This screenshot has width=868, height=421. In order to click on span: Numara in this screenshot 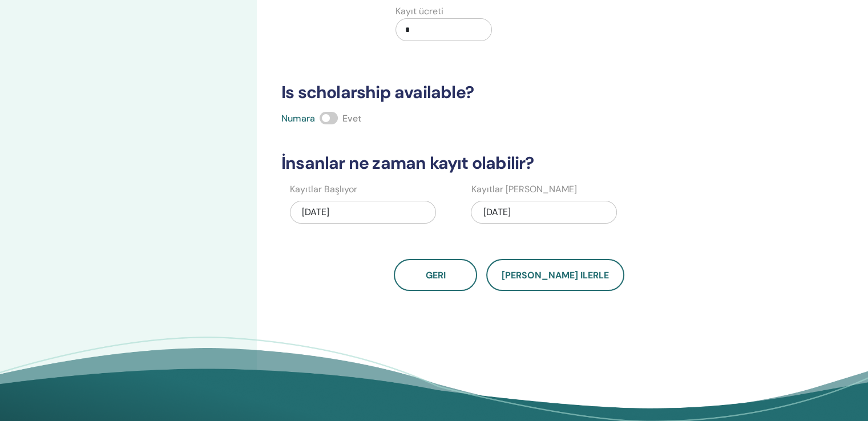, I will do `click(298, 118)`.